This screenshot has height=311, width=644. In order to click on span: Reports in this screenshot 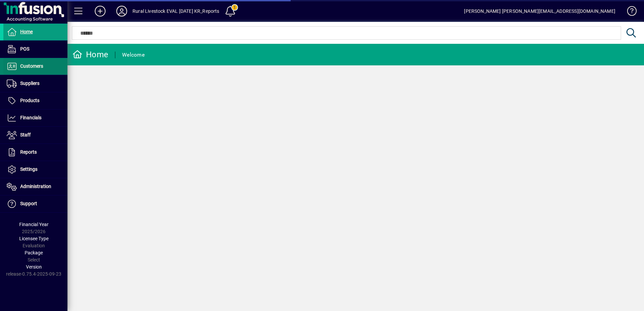, I will do `click(28, 152)`.